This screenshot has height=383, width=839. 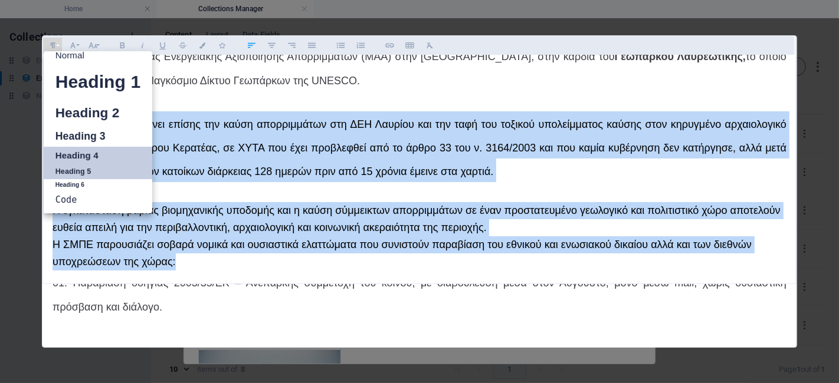 I want to click on button: Insert Table, so click(x=409, y=45).